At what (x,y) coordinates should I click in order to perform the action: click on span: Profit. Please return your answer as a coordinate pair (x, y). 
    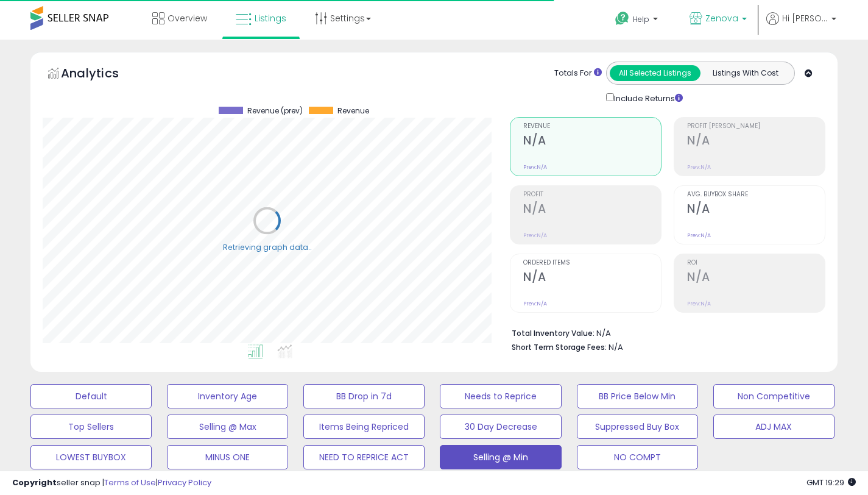
    Looking at the image, I should click on (592, 195).